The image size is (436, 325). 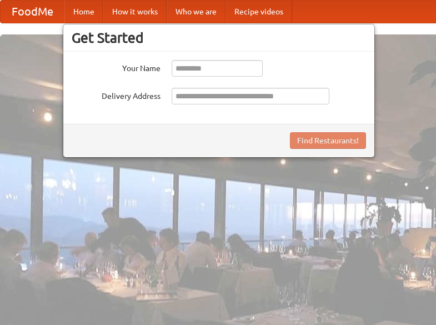 I want to click on h3: Get Started, so click(x=219, y=38).